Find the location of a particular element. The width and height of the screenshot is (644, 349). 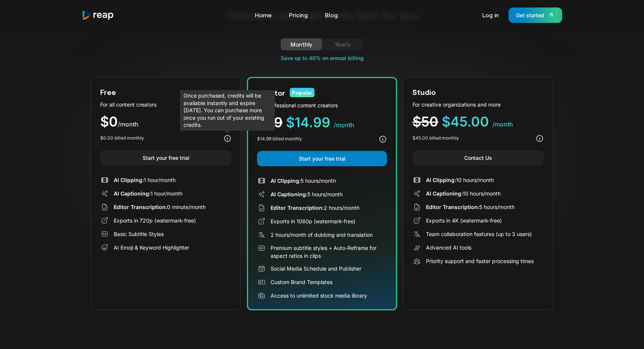

div: Popular is located at coordinates (302, 92).